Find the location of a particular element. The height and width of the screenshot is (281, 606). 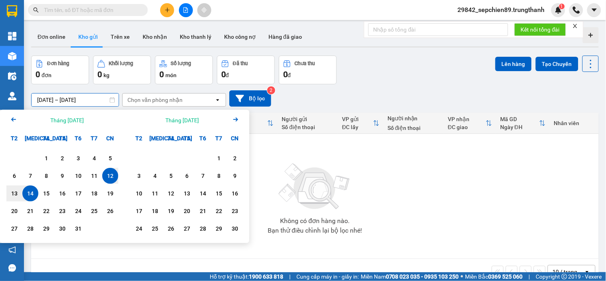

div: Choose Thứ Bảy, tháng 11 1 2025. It's available. is located at coordinates (219, 158).